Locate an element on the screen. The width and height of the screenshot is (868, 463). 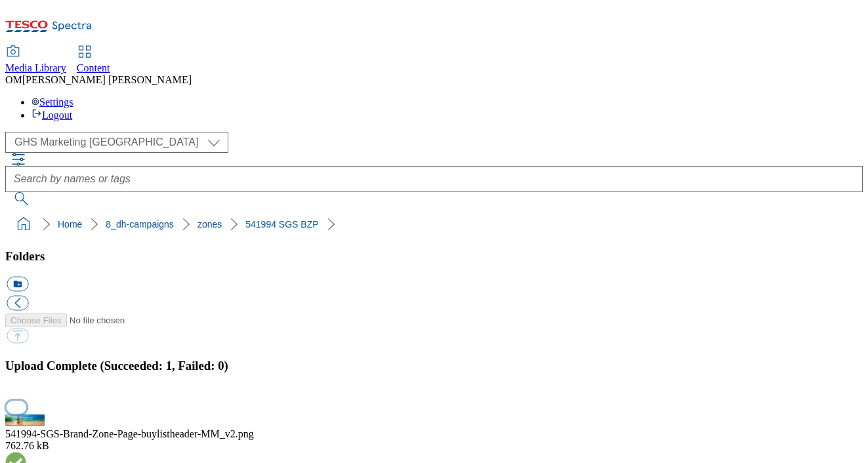
h3: Upload Complete (Succeeded: 1, Failed: 0) is located at coordinates (434, 366).